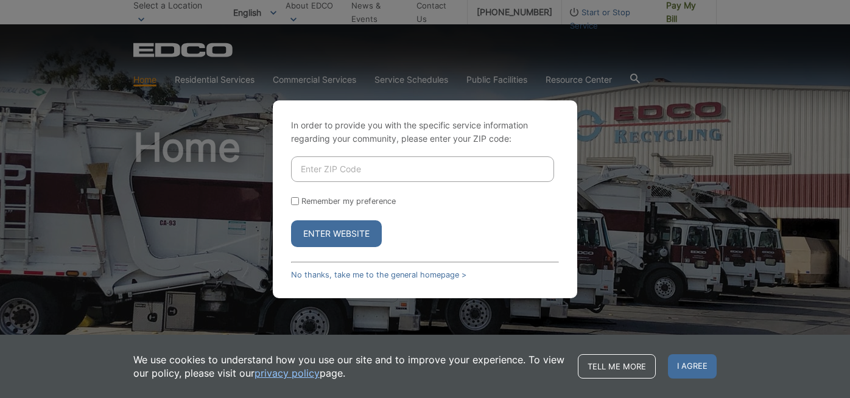 The image size is (850, 398). Describe the element at coordinates (423, 169) in the screenshot. I see `input: Enter ZIP Code` at that location.